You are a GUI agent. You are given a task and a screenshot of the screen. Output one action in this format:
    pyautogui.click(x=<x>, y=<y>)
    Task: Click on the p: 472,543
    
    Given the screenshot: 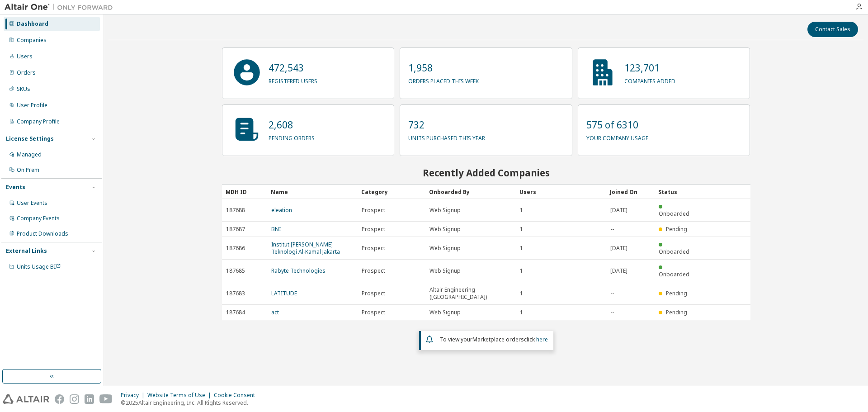 What is the action you would take?
    pyautogui.click(x=293, y=68)
    